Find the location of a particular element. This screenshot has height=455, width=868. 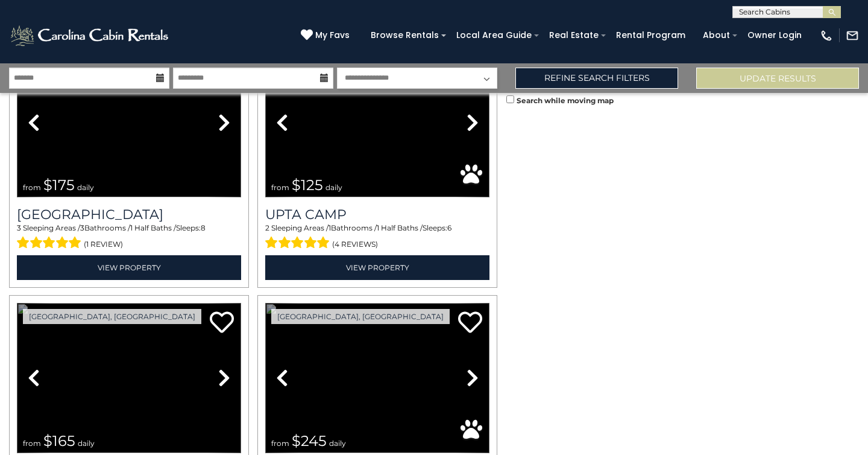

a: Real Estate is located at coordinates (574, 35).